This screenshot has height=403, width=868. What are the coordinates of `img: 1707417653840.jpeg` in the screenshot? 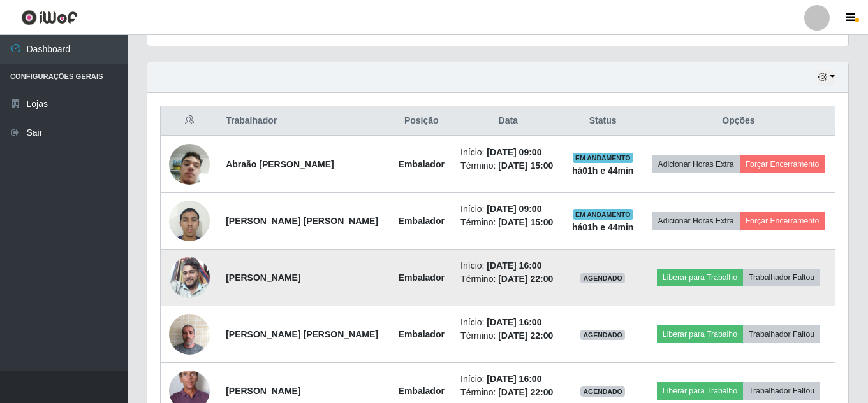 It's located at (190, 334).